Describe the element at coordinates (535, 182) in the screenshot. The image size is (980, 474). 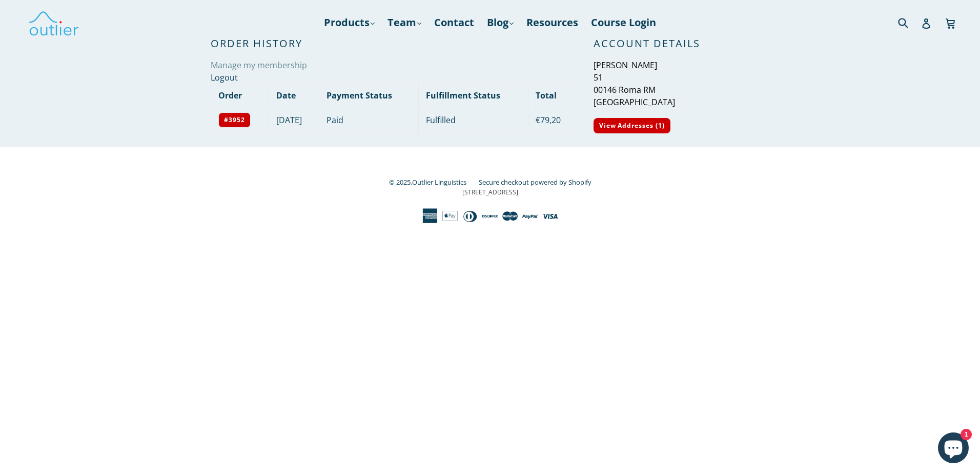
I see `a: Secure checkout powered by Shopify` at that location.